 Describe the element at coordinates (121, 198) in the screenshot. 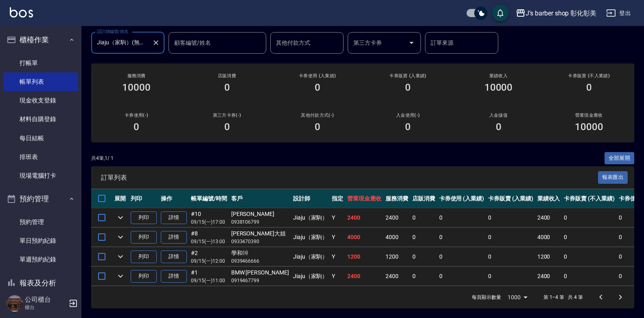

I see `th: 展開` at that location.